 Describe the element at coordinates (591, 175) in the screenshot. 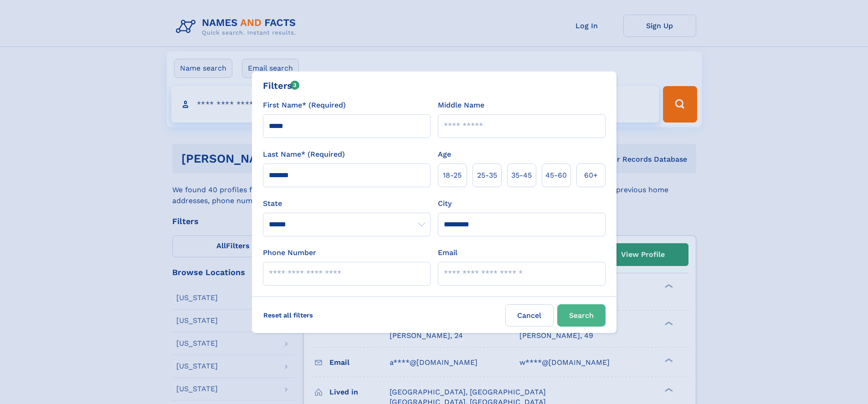

I see `span: 60+` at that location.